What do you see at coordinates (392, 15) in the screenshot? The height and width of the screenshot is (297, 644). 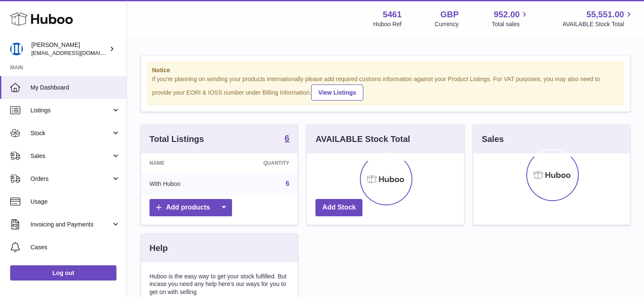 I see `strong: 5461` at bounding box center [392, 15].